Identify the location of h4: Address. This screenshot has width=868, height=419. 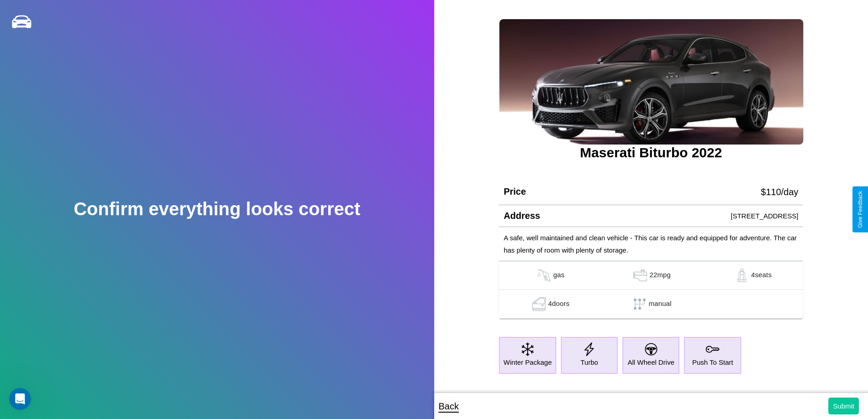
(522, 215).